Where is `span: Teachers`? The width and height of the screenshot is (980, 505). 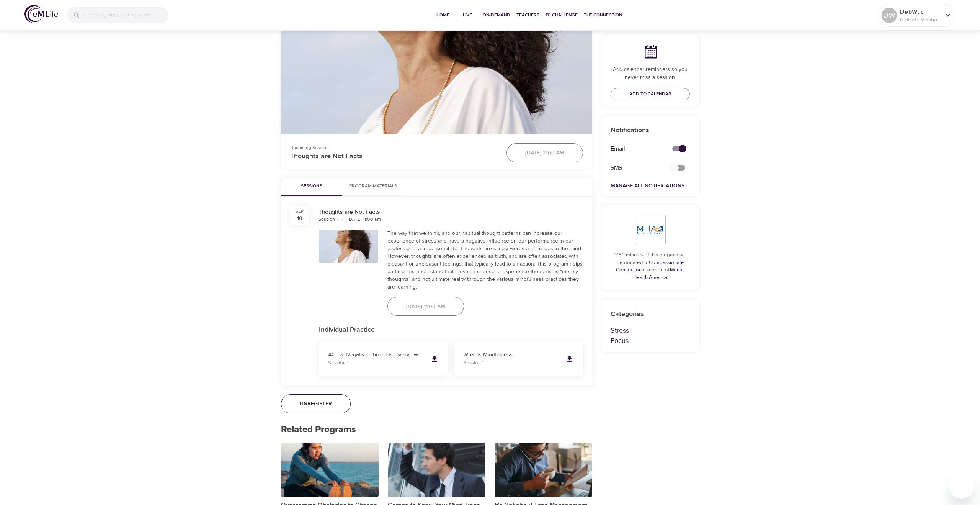 span: Teachers is located at coordinates (528, 15).